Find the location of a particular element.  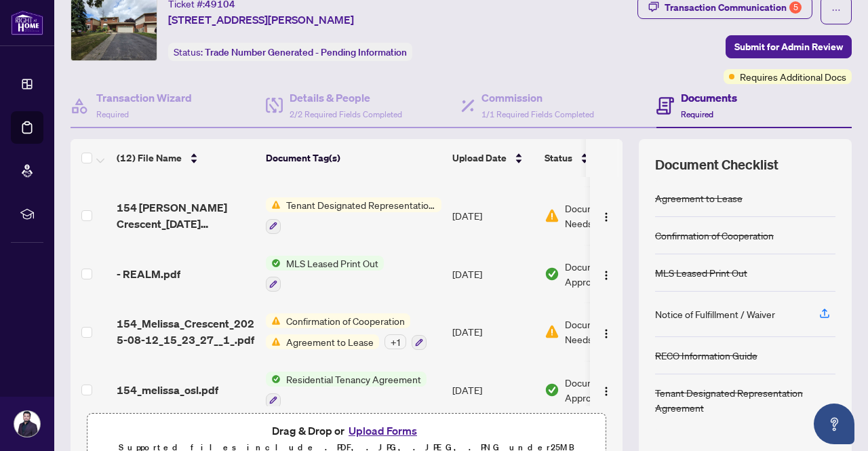

span: Document Checklist is located at coordinates (717, 165).